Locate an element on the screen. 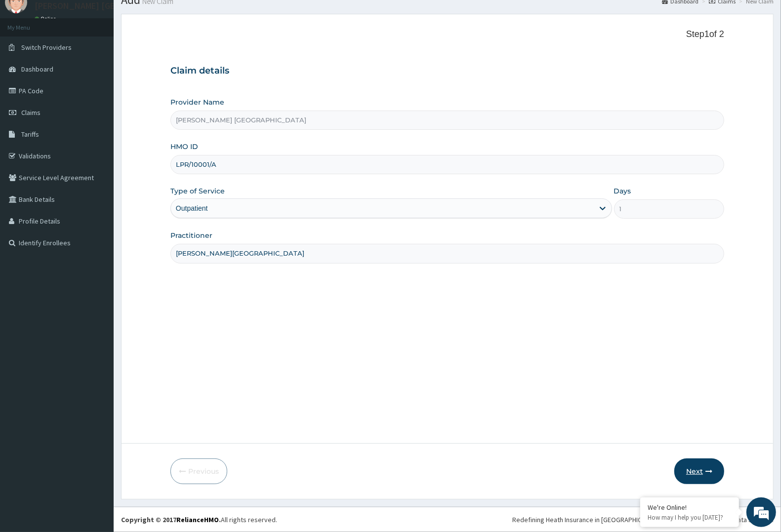 The height and width of the screenshot is (532, 781). label: Days is located at coordinates (623, 191).